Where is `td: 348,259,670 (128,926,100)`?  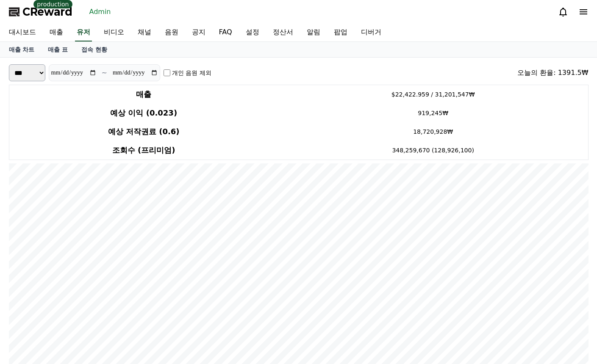 td: 348,259,670 (128,926,100) is located at coordinates (433, 150).